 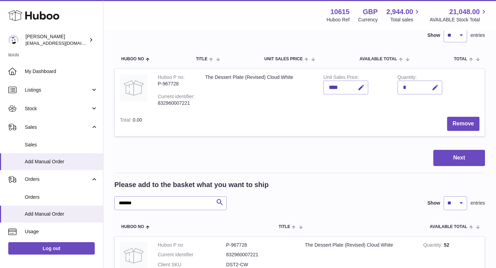 What do you see at coordinates (407, 78) in the screenshot?
I see `label: Quantity` at bounding box center [407, 78].